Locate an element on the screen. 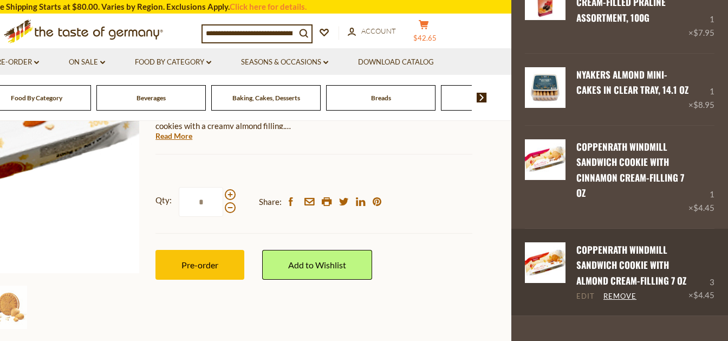 The image size is (728, 341). span: Pre-order is located at coordinates (200, 264).